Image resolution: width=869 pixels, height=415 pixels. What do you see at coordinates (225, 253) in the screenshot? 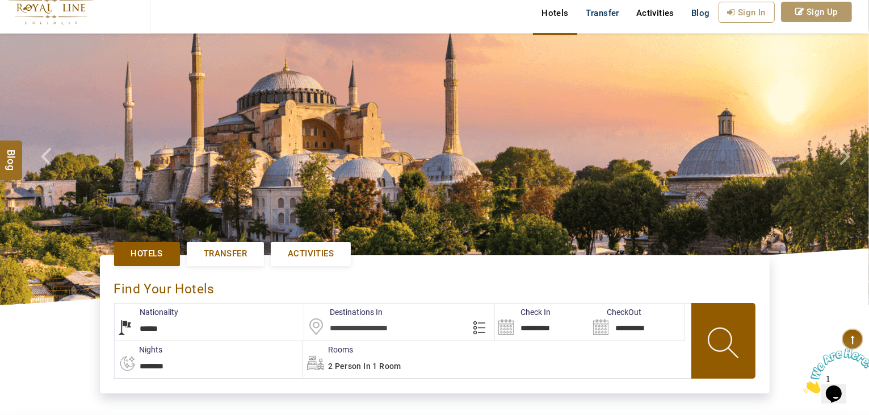
I see `span: Transfer` at bounding box center [225, 253].